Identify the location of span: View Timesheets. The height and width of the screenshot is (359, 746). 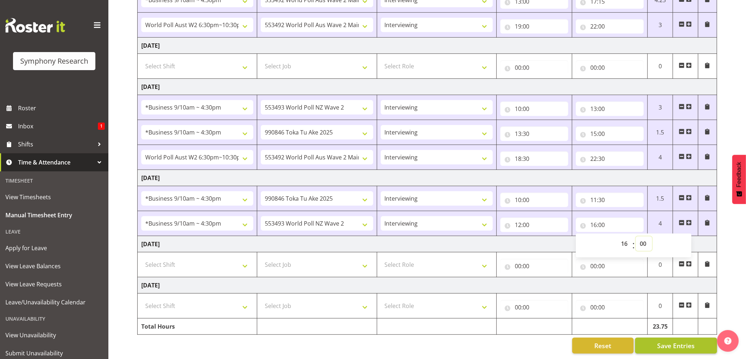
(54, 197).